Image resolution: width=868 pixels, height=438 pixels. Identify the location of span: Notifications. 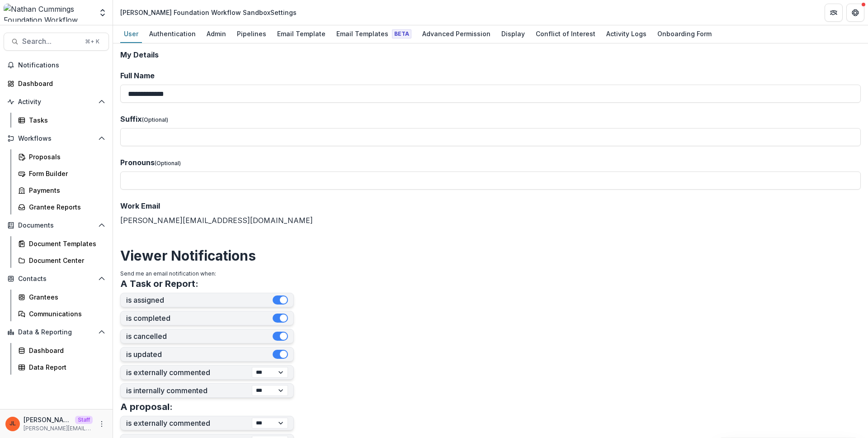
(61, 65).